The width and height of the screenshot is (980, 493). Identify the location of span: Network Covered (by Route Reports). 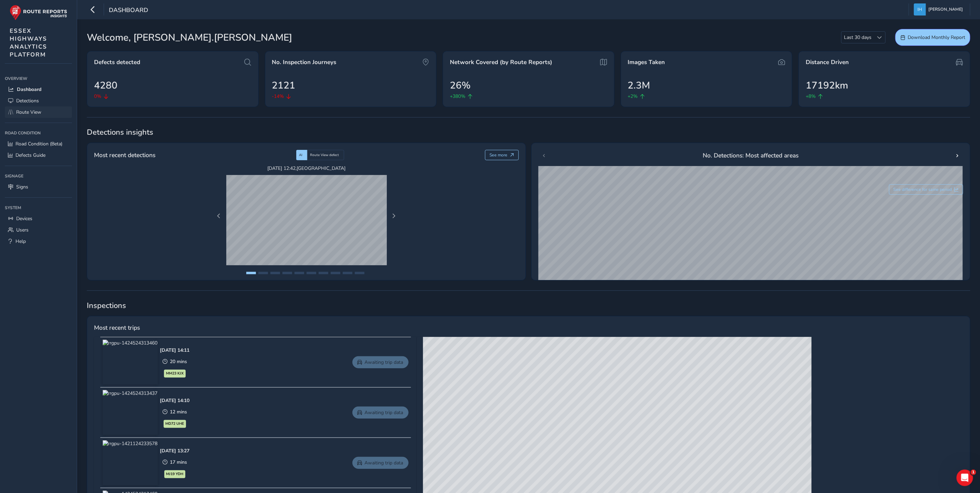
(501, 62).